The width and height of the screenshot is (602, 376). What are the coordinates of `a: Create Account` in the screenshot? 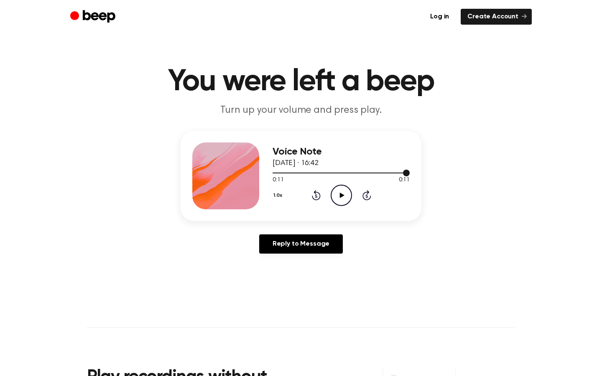 It's located at (496, 17).